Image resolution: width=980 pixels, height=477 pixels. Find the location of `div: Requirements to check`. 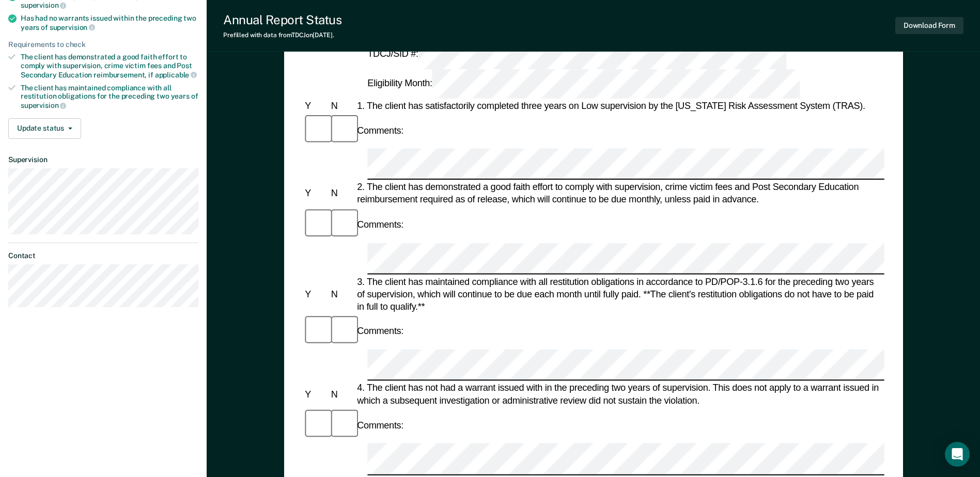

div: Requirements to check is located at coordinates (103, 45).